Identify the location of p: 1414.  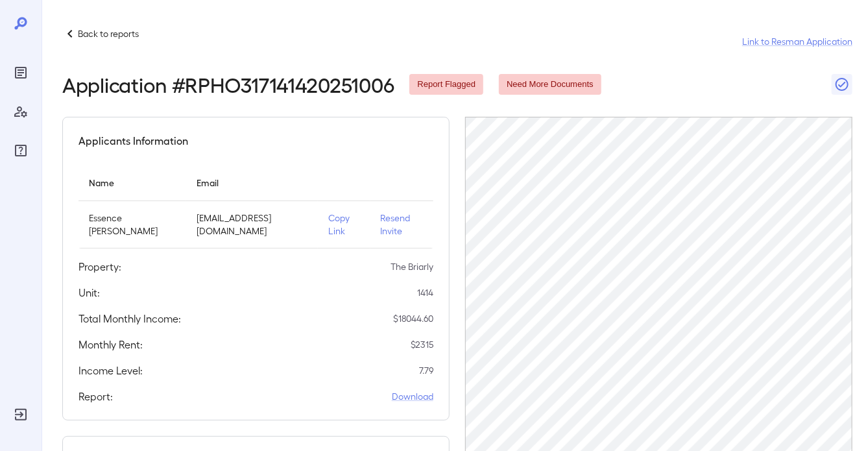
(425, 293).